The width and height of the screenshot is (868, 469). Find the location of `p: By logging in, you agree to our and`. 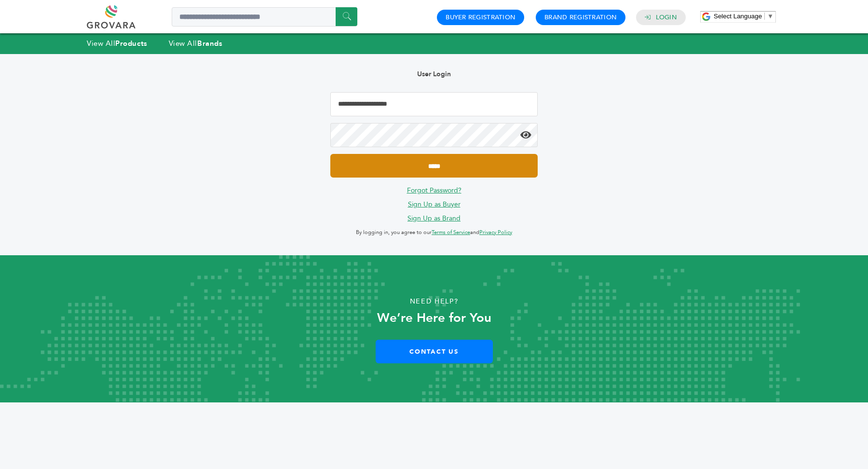

p: By logging in, you agree to our and is located at coordinates (434, 232).